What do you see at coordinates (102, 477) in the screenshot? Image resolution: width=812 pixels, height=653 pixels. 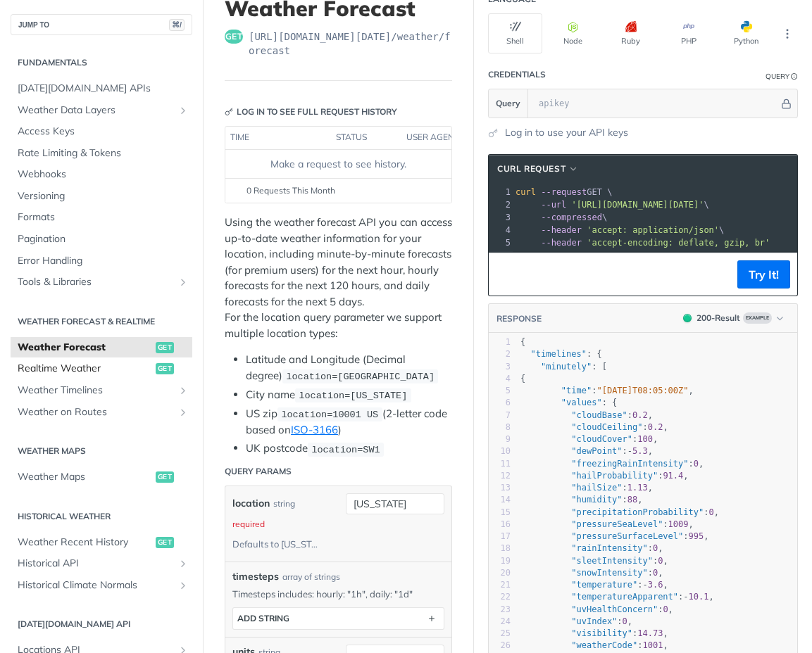 I see `a: Weather Mapsget` at bounding box center [102, 477].